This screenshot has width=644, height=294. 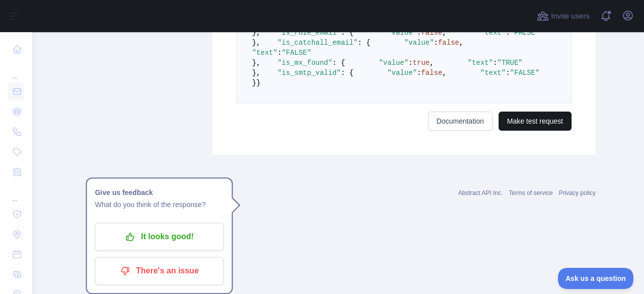 I want to click on span: true, so click(x=421, y=63).